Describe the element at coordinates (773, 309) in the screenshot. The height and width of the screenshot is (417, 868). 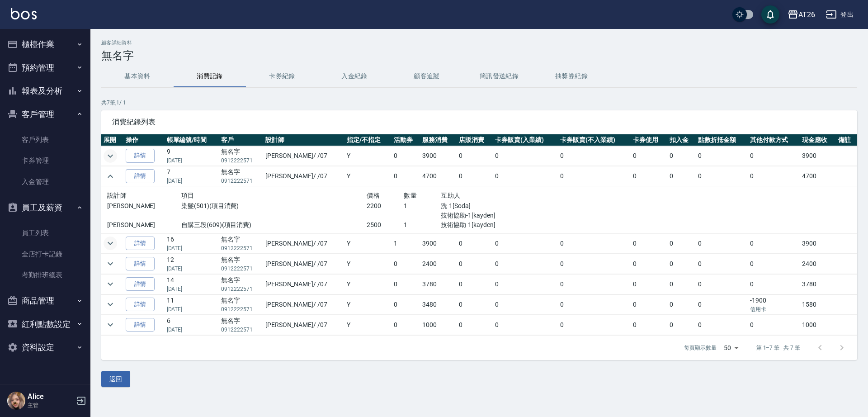
I see `p: 信用卡` at that location.